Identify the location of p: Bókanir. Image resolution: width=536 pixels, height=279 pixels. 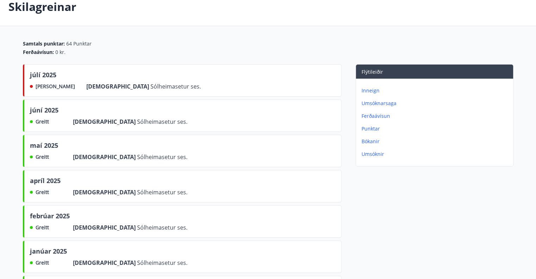
(436, 141).